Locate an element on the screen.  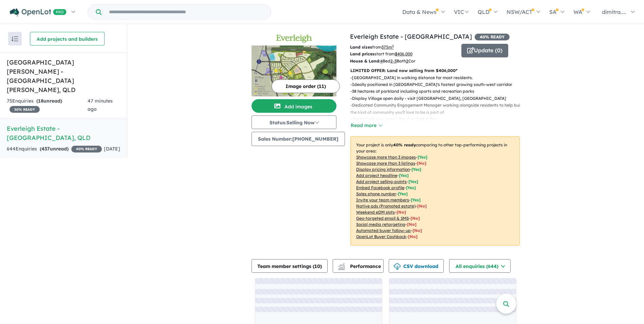
p: - Dedicated Community Engagement Manager working alongside residents to help build the kind of co... is located at coordinates (438, 108).